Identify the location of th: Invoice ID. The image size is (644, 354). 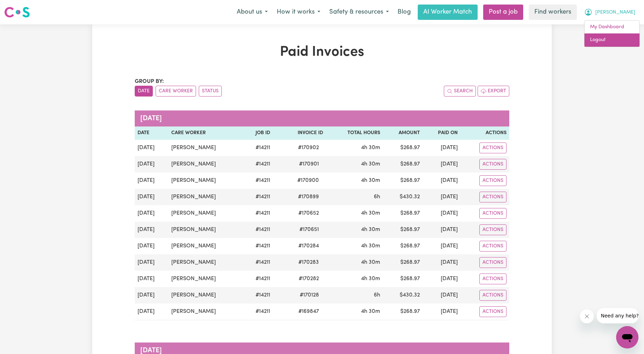
(299, 133).